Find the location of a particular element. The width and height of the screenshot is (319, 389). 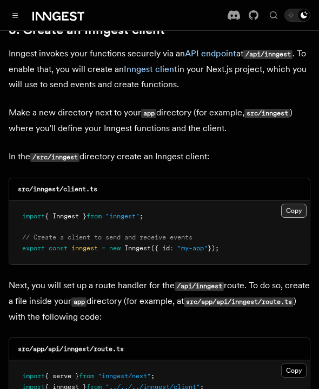

span: { serve } is located at coordinates (62, 376).